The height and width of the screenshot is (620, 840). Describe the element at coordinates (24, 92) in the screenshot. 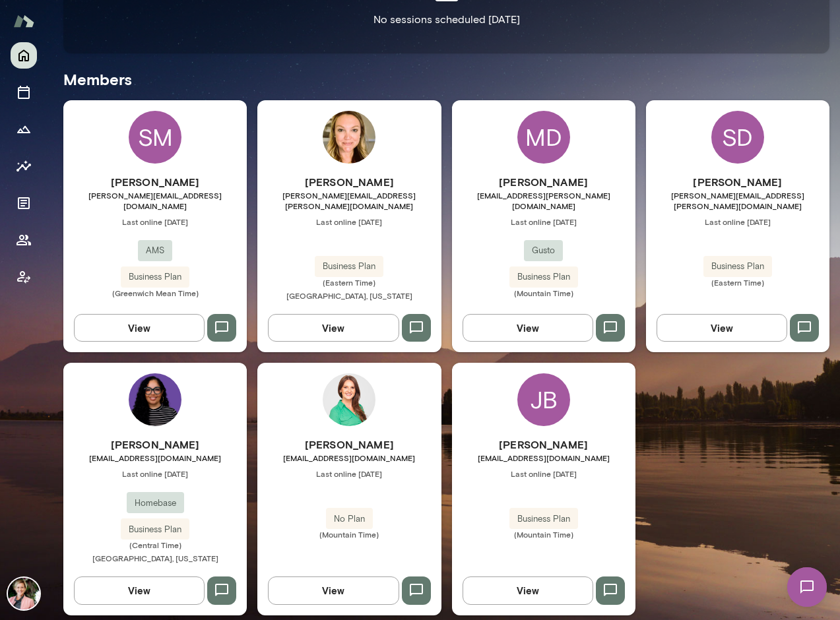

I see `button: Sessions` at that location.